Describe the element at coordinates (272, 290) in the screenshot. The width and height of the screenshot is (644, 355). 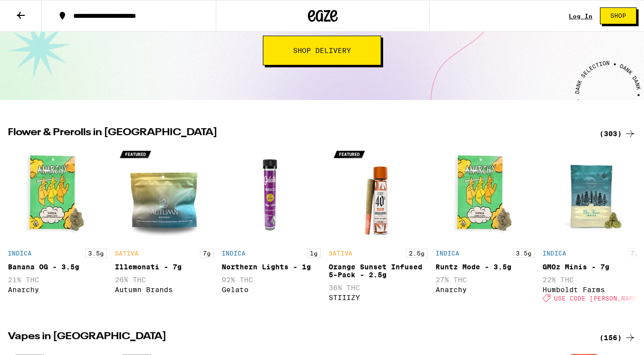
I see `div: Gelato` at that location.